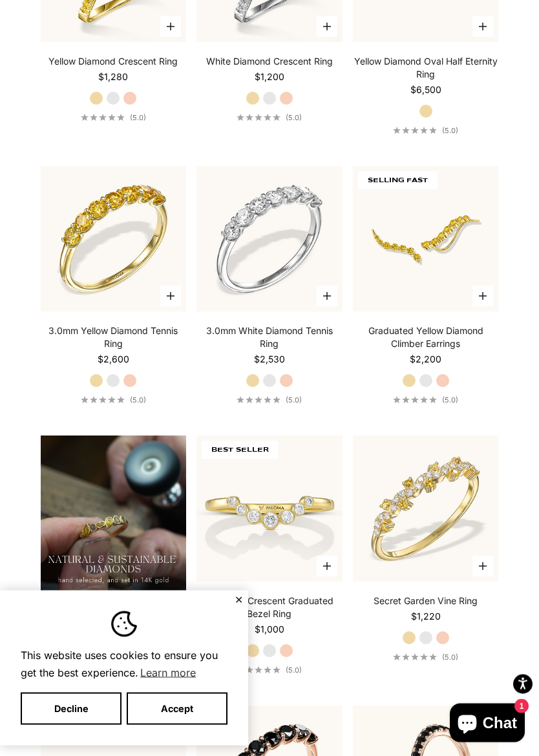 Image resolution: width=539 pixels, height=756 pixels. I want to click on a: #YellowGold #WhiteGold #RoseGold, so click(270, 240).